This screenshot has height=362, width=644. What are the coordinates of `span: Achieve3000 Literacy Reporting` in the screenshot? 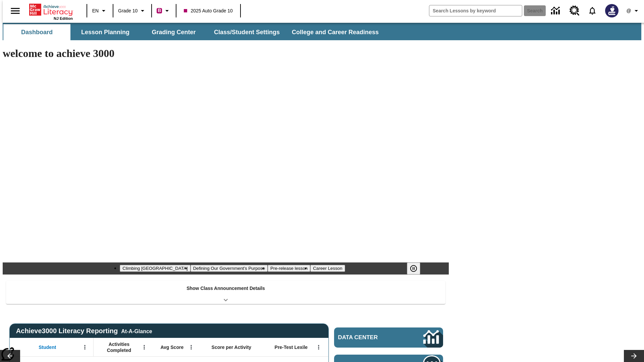 It's located at (84, 331).